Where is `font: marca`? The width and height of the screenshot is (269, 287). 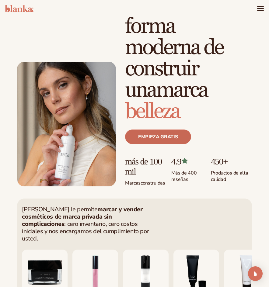 font: marca is located at coordinates (182, 90).